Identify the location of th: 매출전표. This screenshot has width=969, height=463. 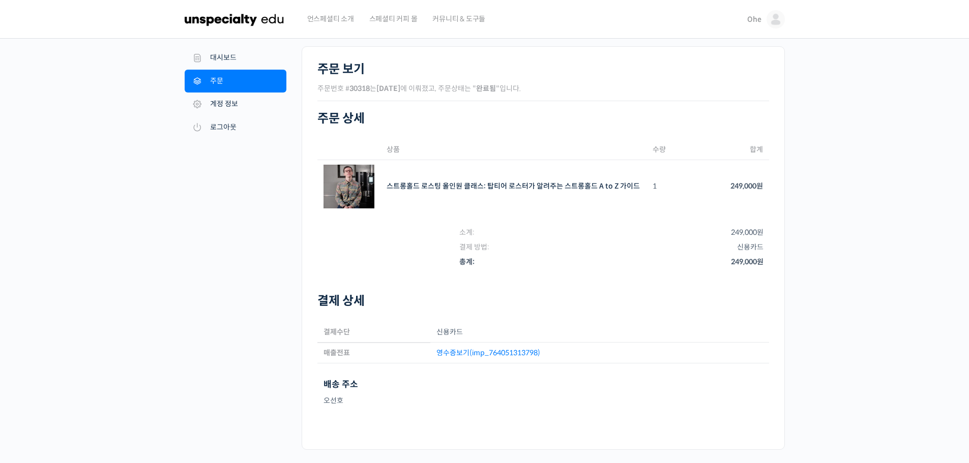
(374, 353).